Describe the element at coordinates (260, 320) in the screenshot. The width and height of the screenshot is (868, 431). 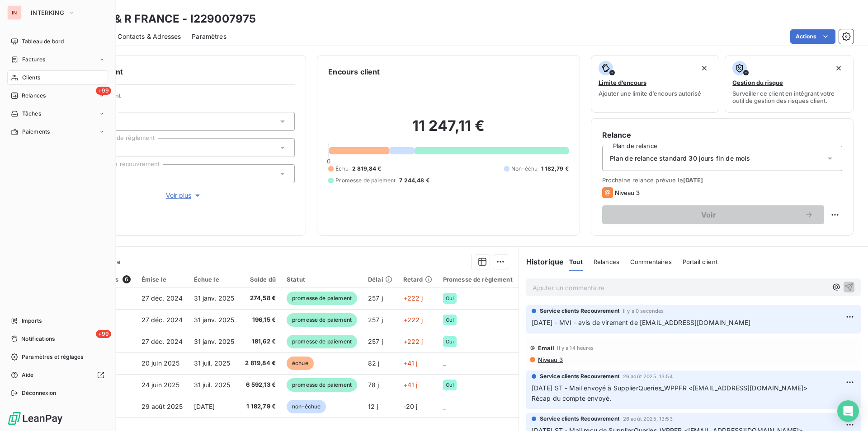
I see `span: 196,15 €` at that location.